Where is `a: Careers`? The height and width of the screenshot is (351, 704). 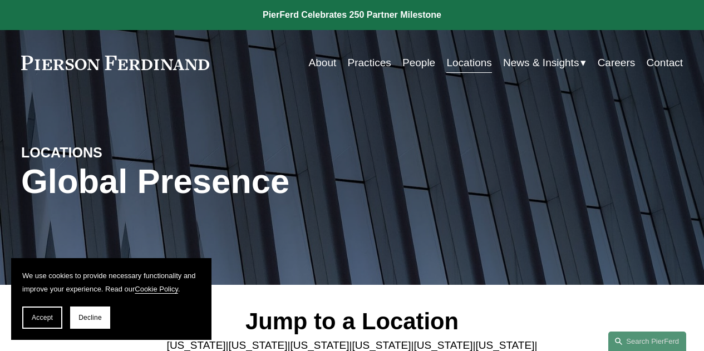
a: Careers is located at coordinates (617, 63).